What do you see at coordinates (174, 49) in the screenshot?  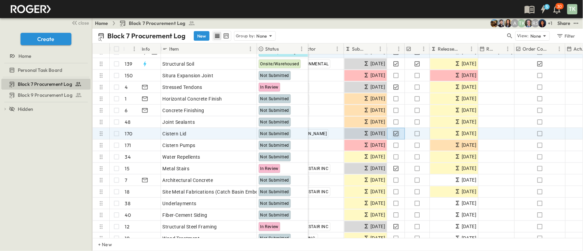 I see `p: Item` at bounding box center [174, 49].